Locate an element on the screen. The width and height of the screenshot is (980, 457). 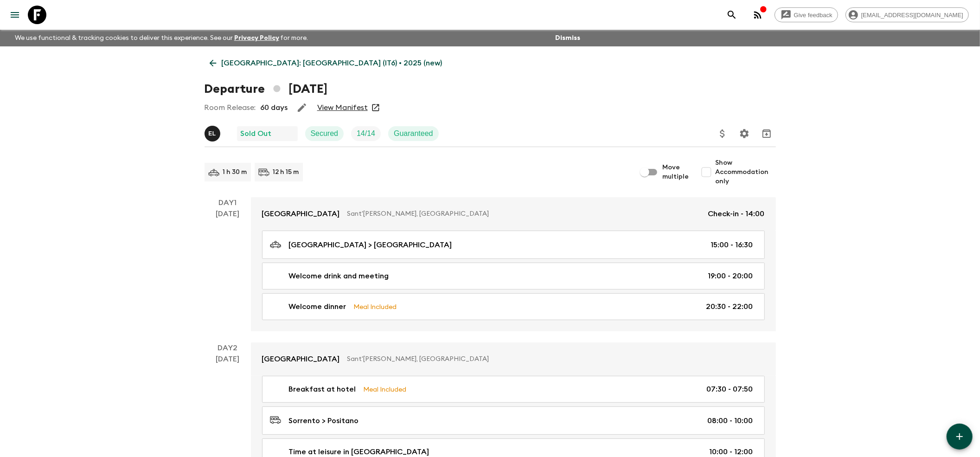
button: menu is located at coordinates (15, 15).